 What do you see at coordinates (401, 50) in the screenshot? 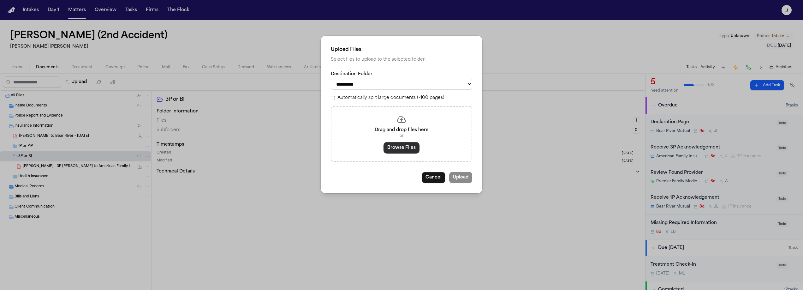
I see `h2: Upload Files` at bounding box center [401, 50].